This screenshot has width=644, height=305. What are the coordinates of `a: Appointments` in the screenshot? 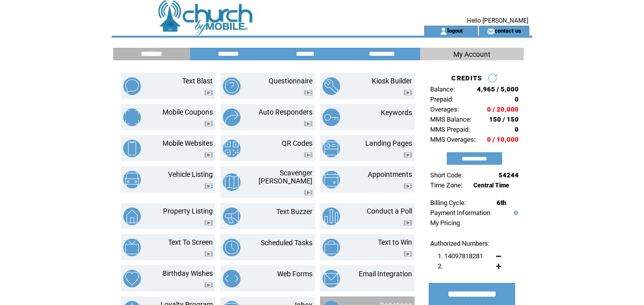 It's located at (390, 174).